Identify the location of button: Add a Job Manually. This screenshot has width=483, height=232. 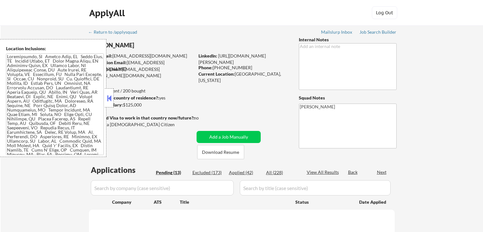
(229, 137).